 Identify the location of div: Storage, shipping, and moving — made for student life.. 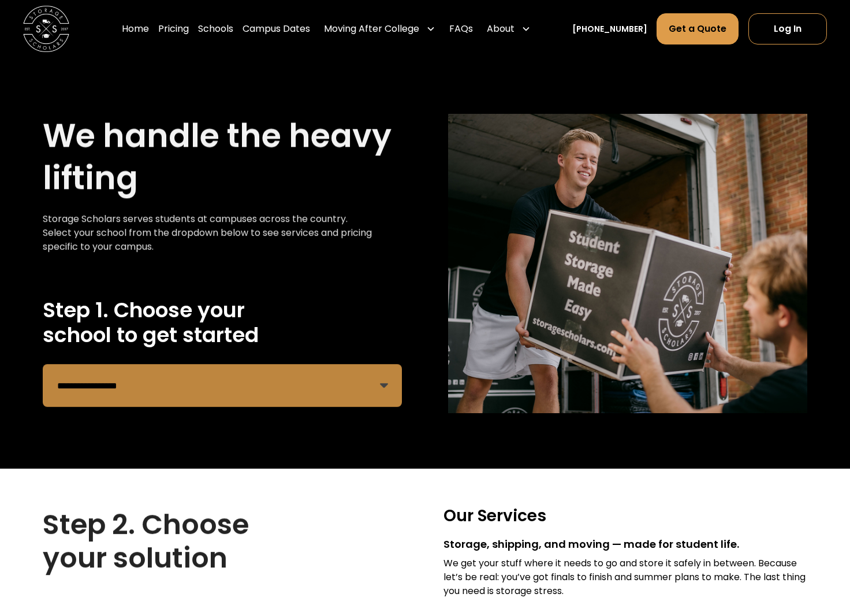
(625, 544).